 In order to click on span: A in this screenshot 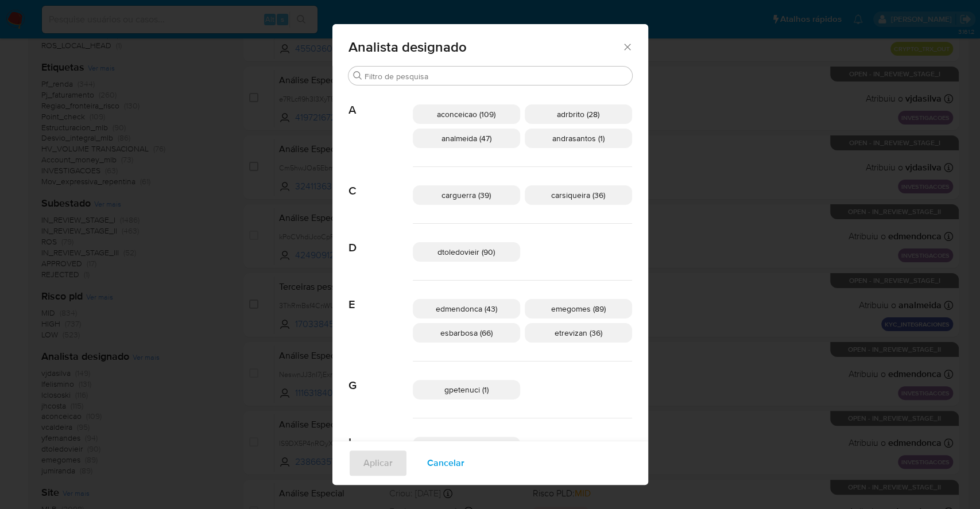, I will do `click(380, 102)`.